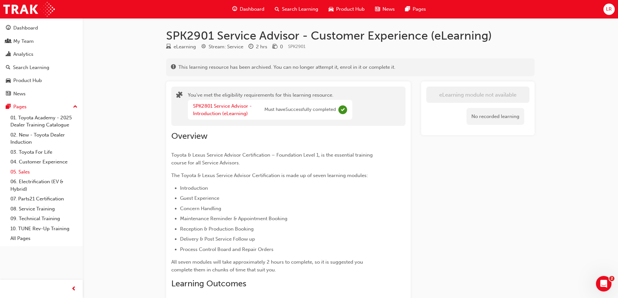  What do you see at coordinates (23, 54) in the screenshot?
I see `div: Analytics` at bounding box center [23, 54].